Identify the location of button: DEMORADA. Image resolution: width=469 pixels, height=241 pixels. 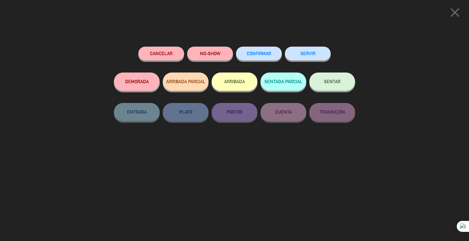
(137, 82).